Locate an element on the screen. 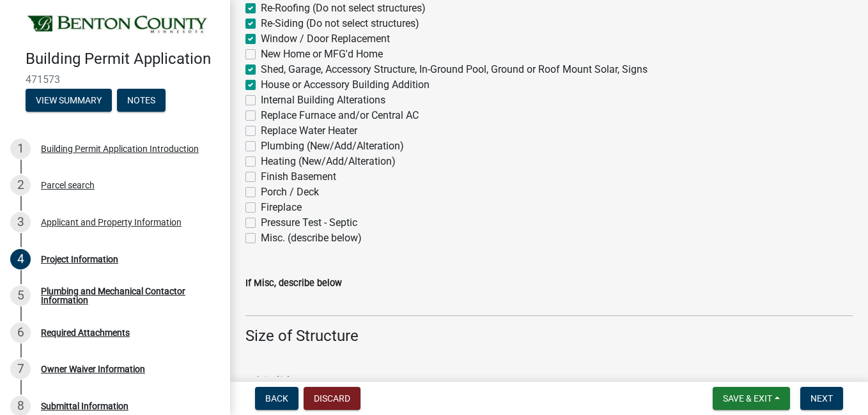 Image resolution: width=868 pixels, height=415 pixels. span: Next is located at coordinates (822, 399).